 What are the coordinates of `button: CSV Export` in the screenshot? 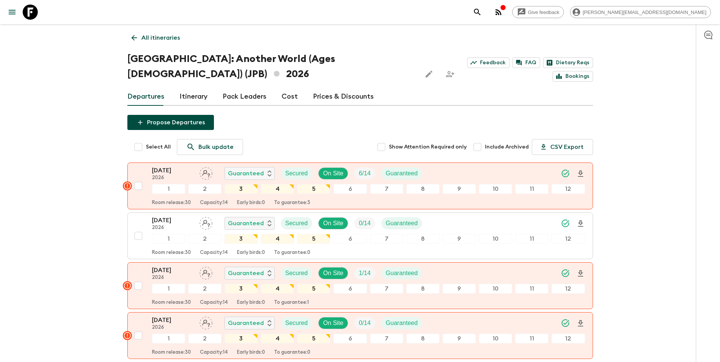 It's located at (562, 147).